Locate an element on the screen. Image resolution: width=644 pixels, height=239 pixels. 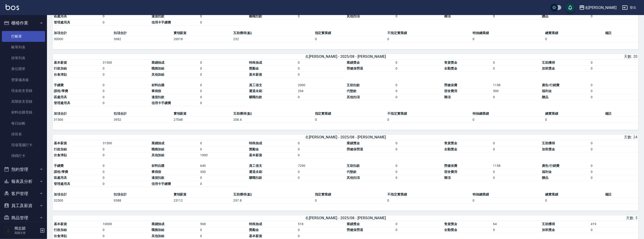
button: 員工及薪資 is located at coordinates (23, 205).